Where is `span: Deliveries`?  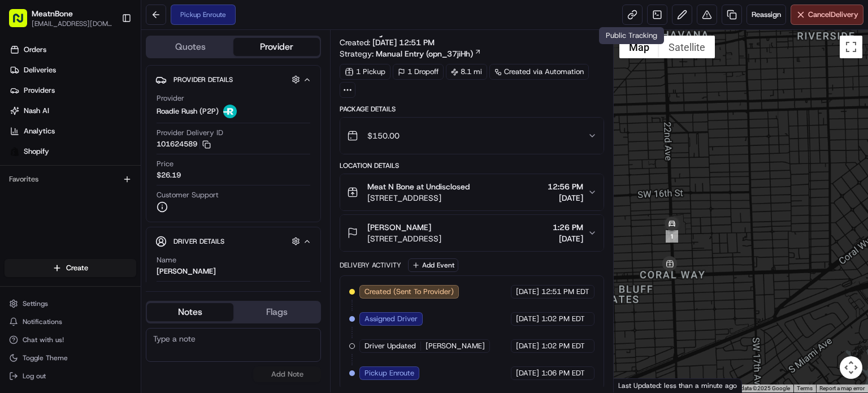 span: Deliveries is located at coordinates (39, 70).